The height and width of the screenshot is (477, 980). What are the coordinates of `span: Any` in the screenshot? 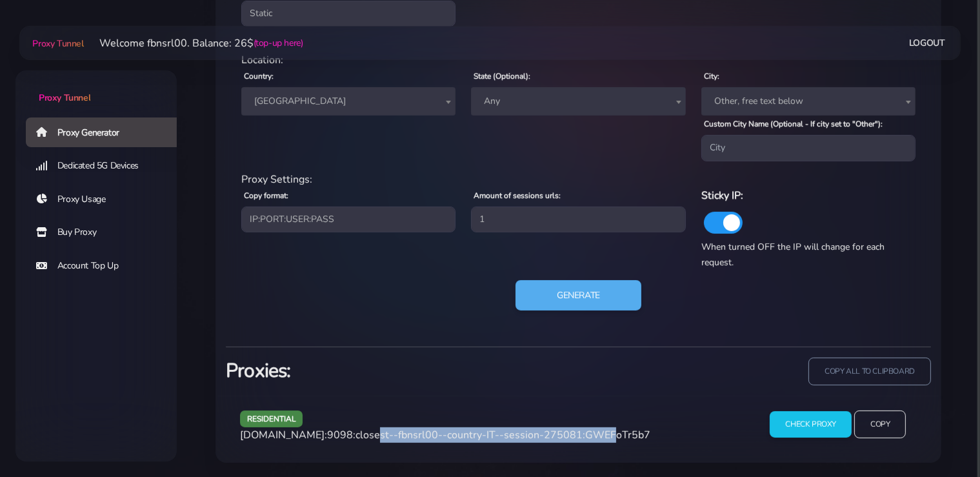 It's located at (578, 101).